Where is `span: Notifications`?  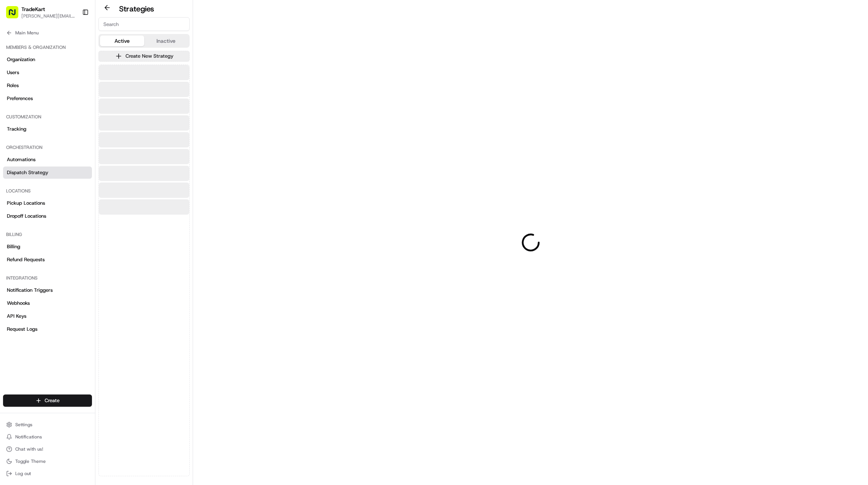
span: Notifications is located at coordinates (28, 437).